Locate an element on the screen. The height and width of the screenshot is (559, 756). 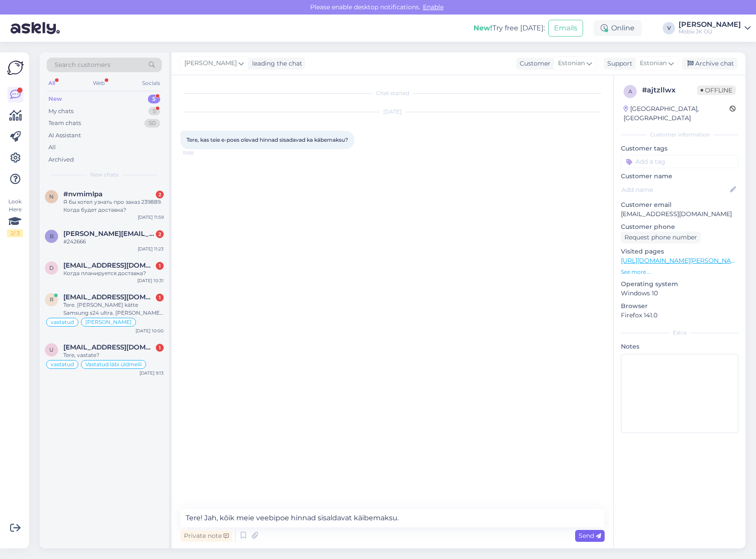
div: # ajtzllwx is located at coordinates (669, 90).